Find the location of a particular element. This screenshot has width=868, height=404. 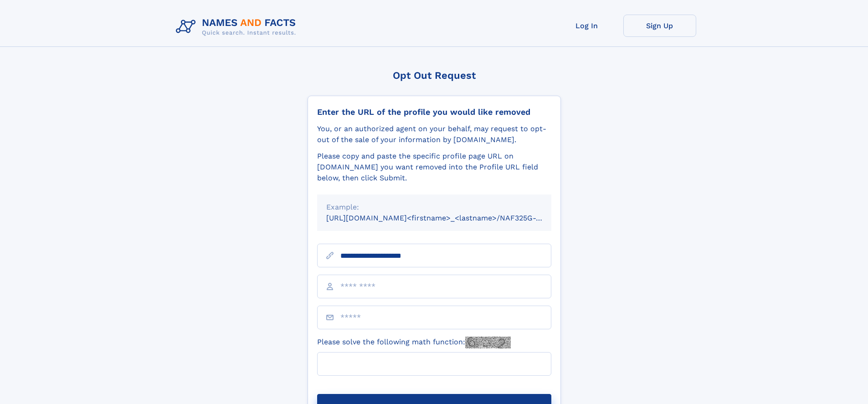

div: Example: is located at coordinates (434, 207).